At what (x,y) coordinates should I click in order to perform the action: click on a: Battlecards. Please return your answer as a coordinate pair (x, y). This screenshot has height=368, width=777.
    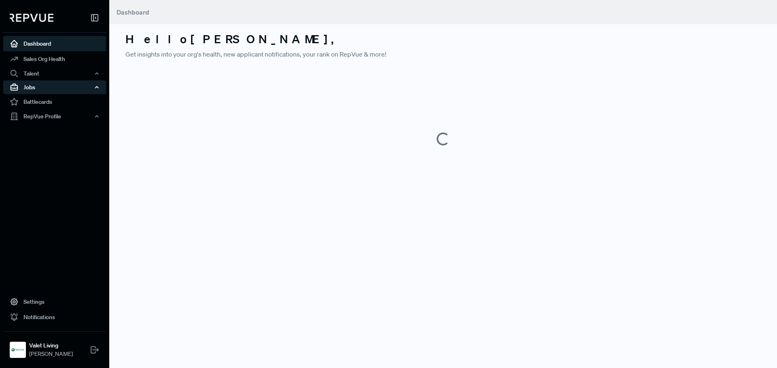
    Looking at the image, I should click on (55, 102).